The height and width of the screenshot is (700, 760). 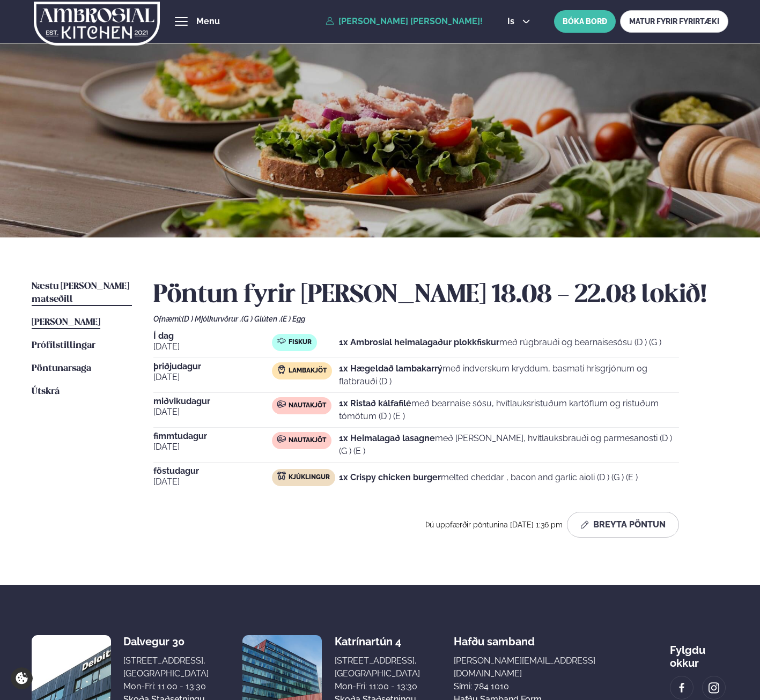 I want to click on span: (G ) Glúten ,, so click(x=260, y=319).